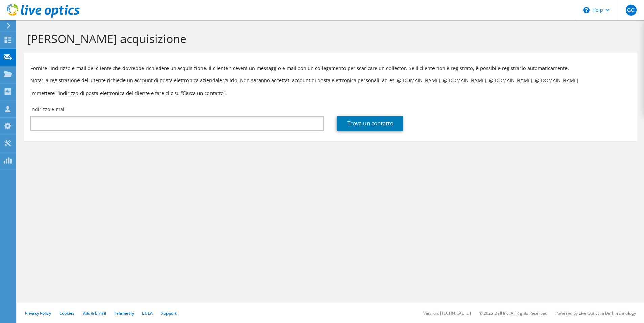 Image resolution: width=644 pixels, height=323 pixels. What do you see at coordinates (169, 312) in the screenshot?
I see `a: Support` at bounding box center [169, 312].